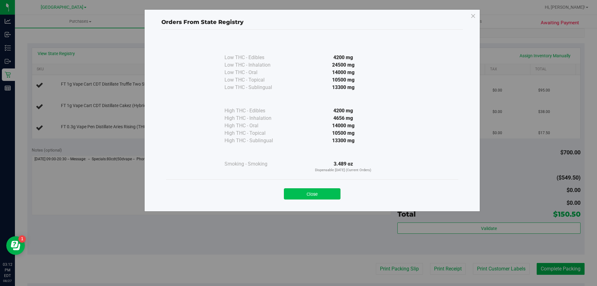  What do you see at coordinates (344, 65) in the screenshot?
I see `div: 24500 mg` at bounding box center [344, 65].